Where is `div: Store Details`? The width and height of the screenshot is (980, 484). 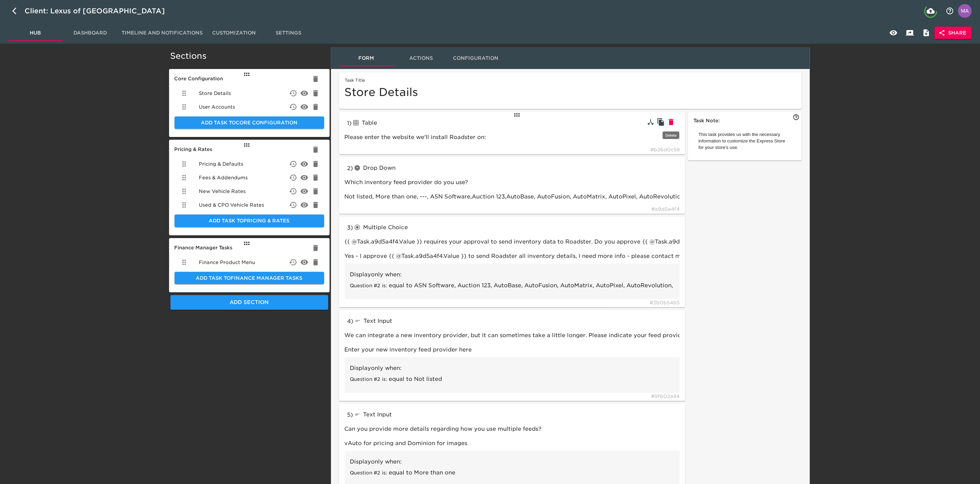 div: Store Details is located at coordinates (249, 93).